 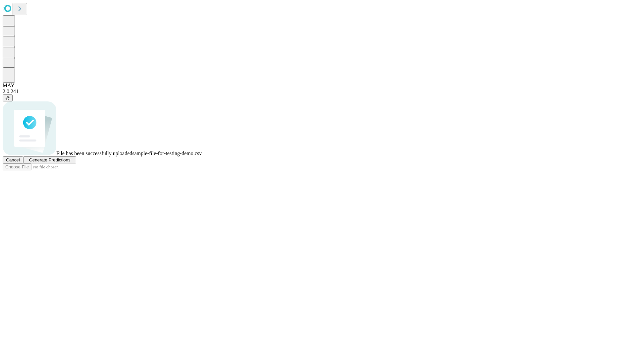 What do you see at coordinates (50, 160) in the screenshot?
I see `button: Generate Predictions` at bounding box center [50, 160].